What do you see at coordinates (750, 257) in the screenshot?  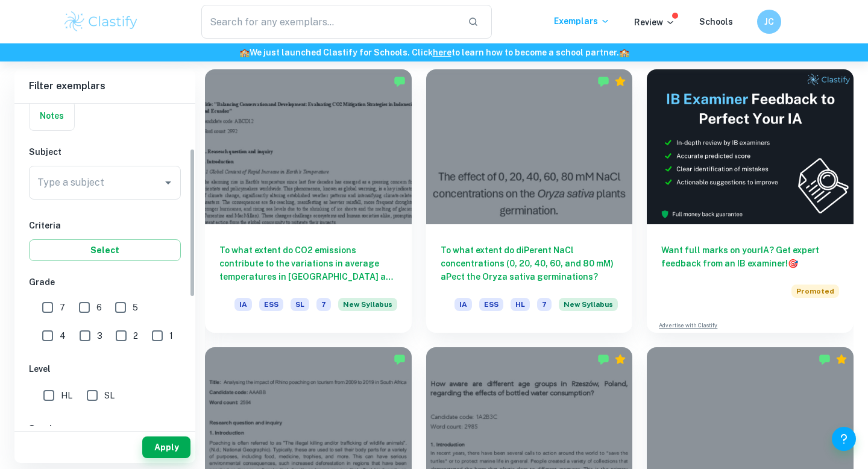 I see `h6: Want full marks on your IA ? Get expert feedback from an IB examiner!` at bounding box center [750, 257].